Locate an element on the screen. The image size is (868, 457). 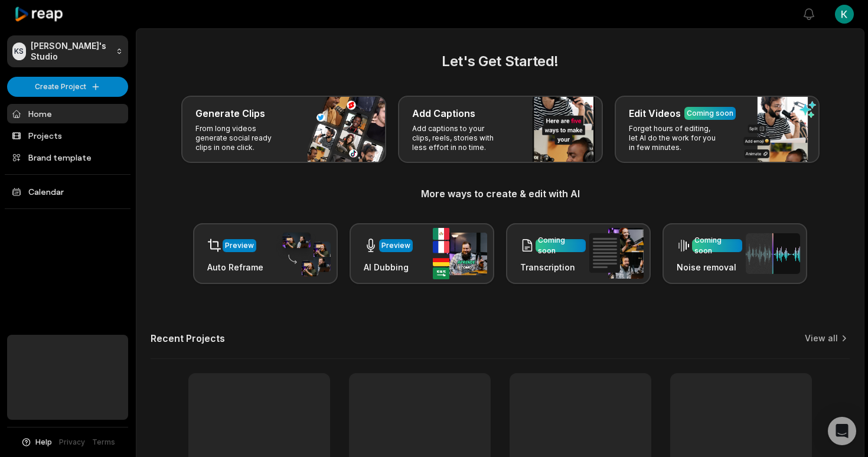
div: KS is located at coordinates (19, 51).